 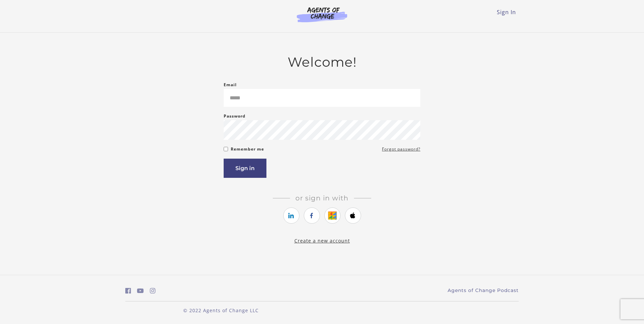 I want to click on label: Password, so click(x=234, y=116).